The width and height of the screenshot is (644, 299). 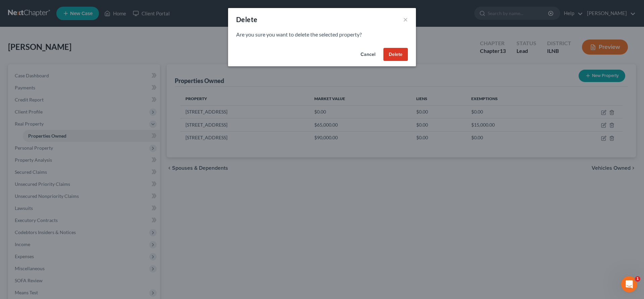 What do you see at coordinates (396, 55) in the screenshot?
I see `button: Delete` at bounding box center [396, 55].